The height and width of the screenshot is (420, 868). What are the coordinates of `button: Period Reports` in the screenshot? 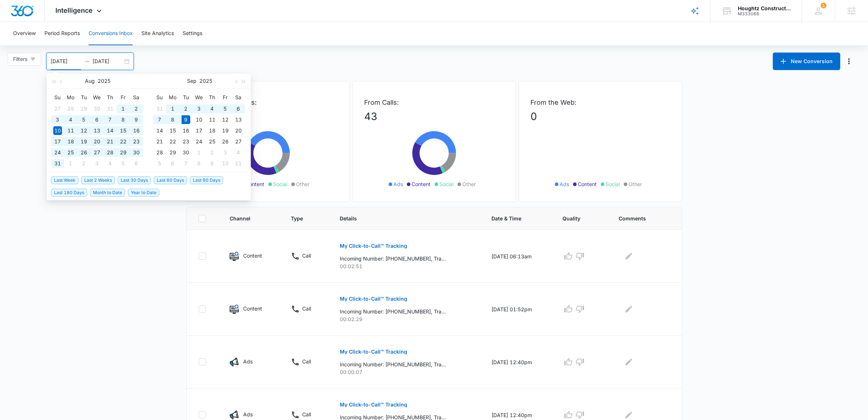 It's located at (62, 33).